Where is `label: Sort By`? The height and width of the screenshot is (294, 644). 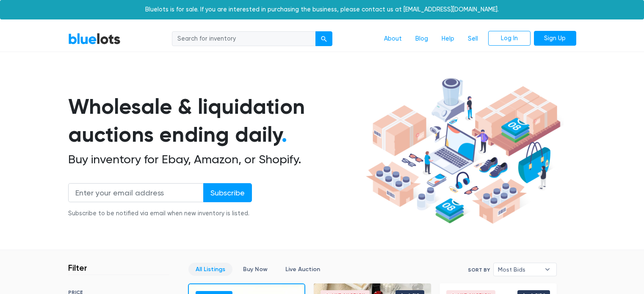 label: Sort By is located at coordinates (479, 270).